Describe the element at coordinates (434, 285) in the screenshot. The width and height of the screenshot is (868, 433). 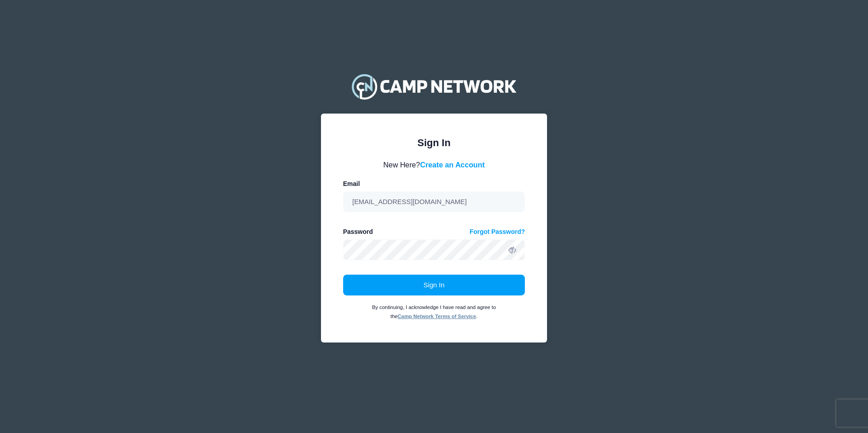
I see `button: Sign In` at that location.